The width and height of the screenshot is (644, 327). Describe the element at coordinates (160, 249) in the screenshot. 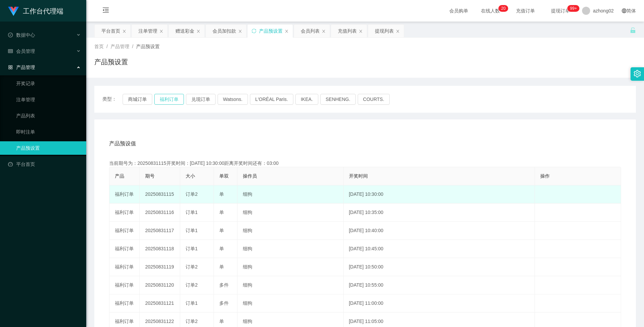

I see `td: 20250831118` at that location.